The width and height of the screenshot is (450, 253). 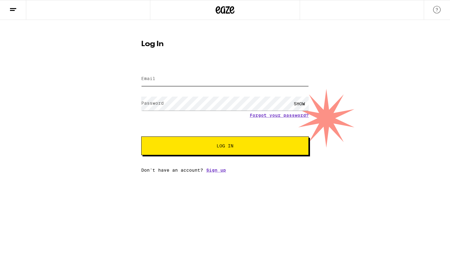 I want to click on a: Forgot your password?, so click(x=279, y=116).